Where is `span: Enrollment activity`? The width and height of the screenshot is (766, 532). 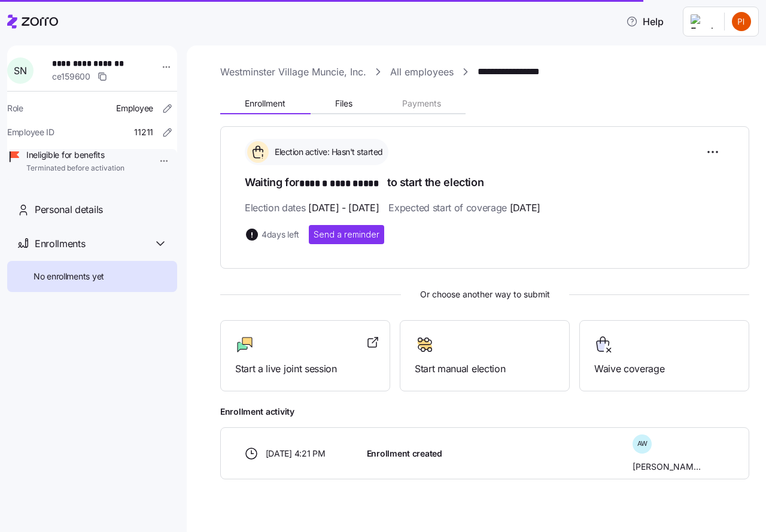 span: Enrollment activity is located at coordinates (485, 411).